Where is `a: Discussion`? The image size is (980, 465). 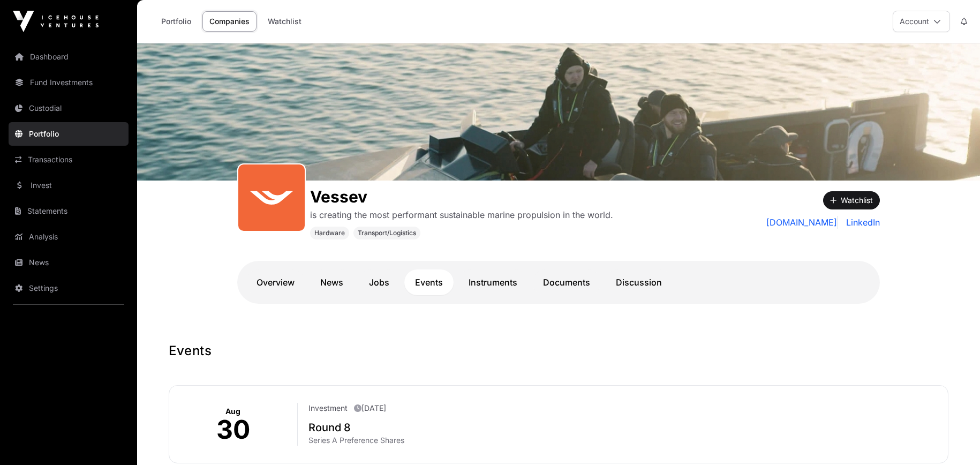 a: Discussion is located at coordinates (639, 282).